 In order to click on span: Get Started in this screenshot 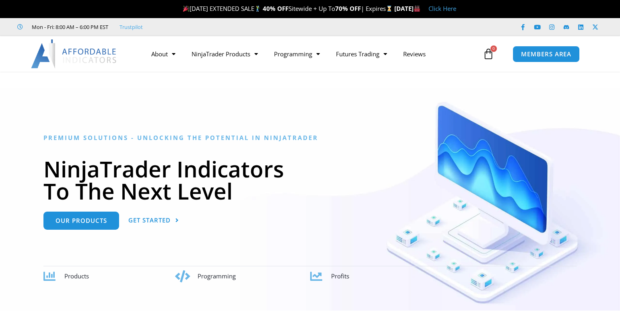, I will do `click(149, 220)`.